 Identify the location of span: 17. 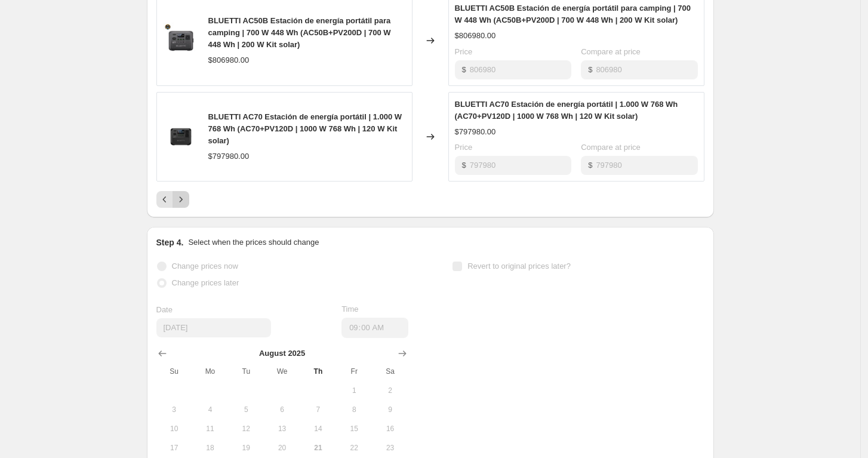
(175, 448).